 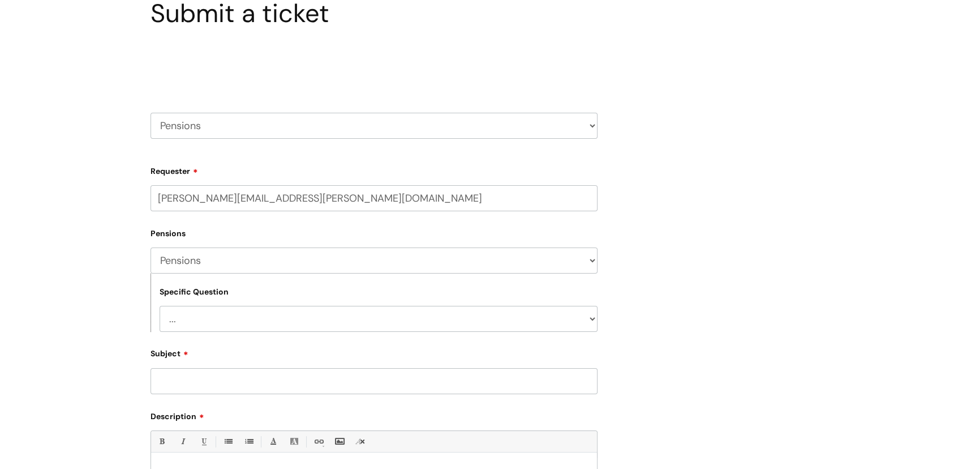 What do you see at coordinates (203, 441) in the screenshot?
I see `a: Underline(Ctrl-U)` at bounding box center [203, 441].